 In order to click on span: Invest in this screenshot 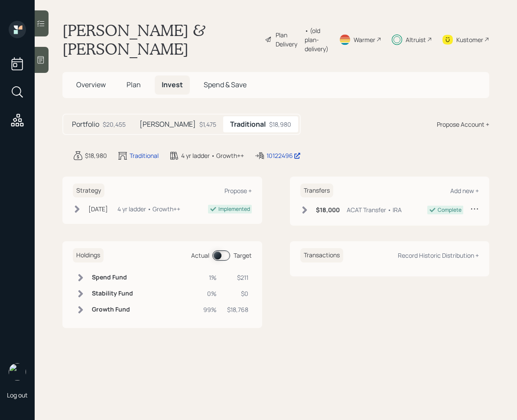, I will do `click(172, 85)`.